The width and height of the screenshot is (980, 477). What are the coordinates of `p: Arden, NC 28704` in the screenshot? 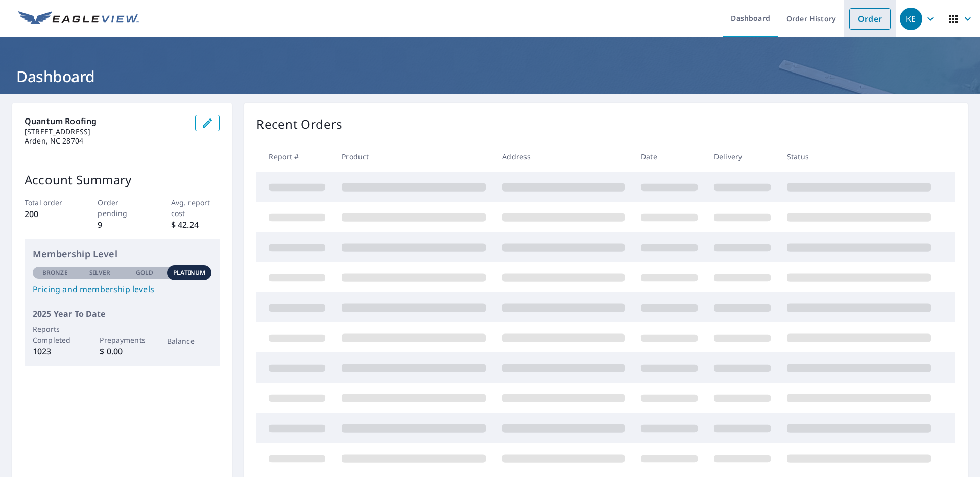 It's located at (105, 141).